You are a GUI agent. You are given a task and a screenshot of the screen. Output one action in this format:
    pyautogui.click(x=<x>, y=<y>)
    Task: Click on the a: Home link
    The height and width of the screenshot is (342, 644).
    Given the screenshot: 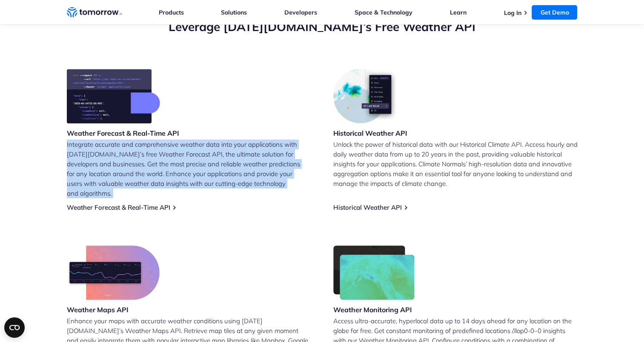 What is the action you would take?
    pyautogui.click(x=95, y=12)
    